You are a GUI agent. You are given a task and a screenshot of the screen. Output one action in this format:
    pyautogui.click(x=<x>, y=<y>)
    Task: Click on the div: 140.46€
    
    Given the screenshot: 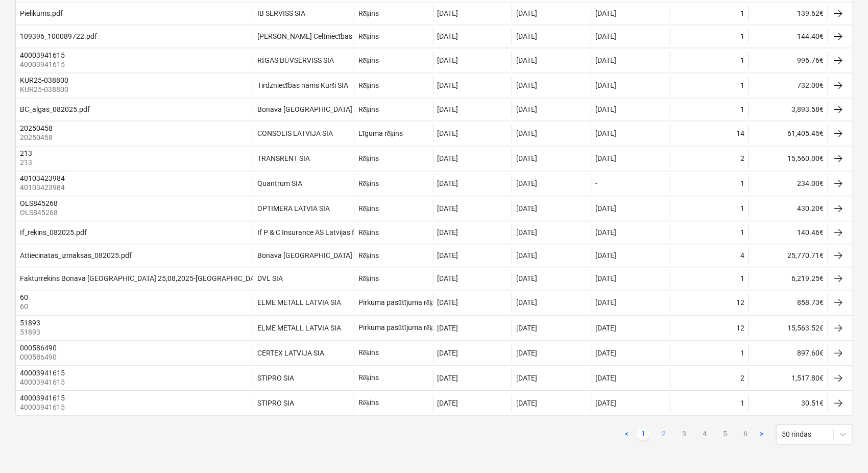 What is the action you would take?
    pyautogui.click(x=788, y=233)
    